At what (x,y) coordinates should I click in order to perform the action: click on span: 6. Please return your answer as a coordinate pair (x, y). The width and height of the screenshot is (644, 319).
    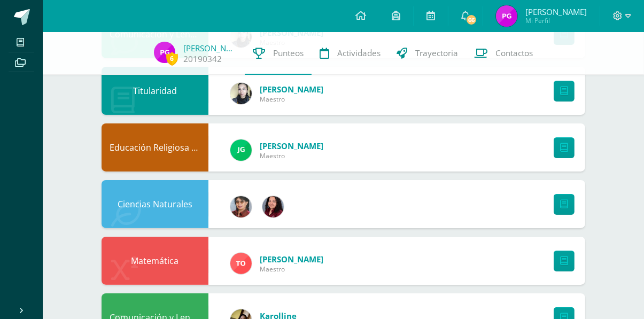
    Looking at the image, I should click on (172, 59).